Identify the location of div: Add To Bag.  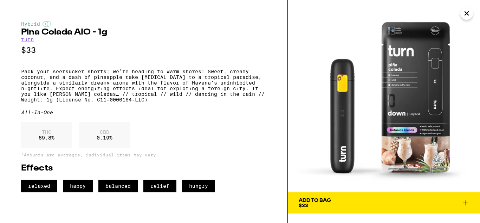
(315, 200).